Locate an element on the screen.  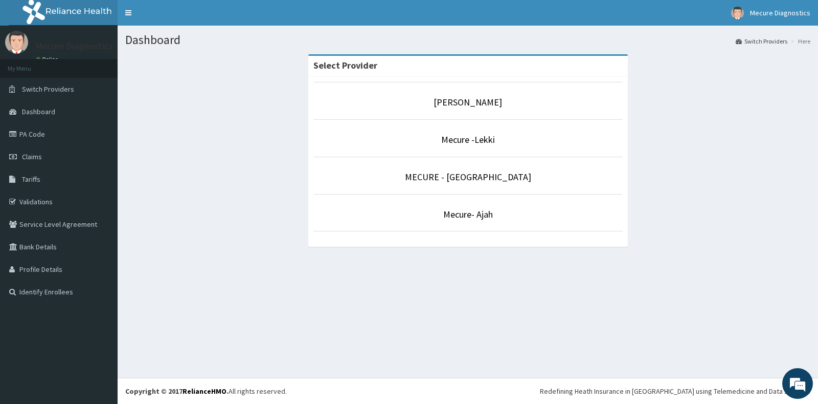
span: Switch Providers is located at coordinates (48, 89).